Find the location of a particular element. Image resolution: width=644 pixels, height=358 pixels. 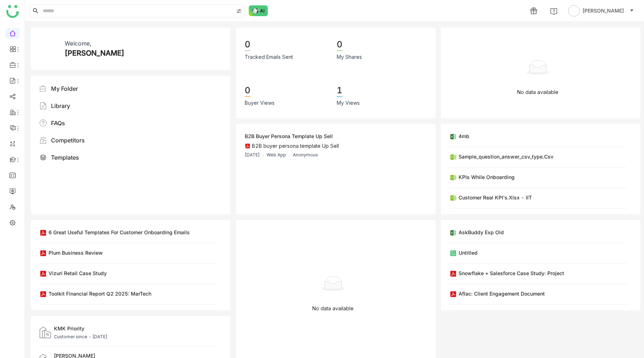

div: Templates is located at coordinates (65, 158).